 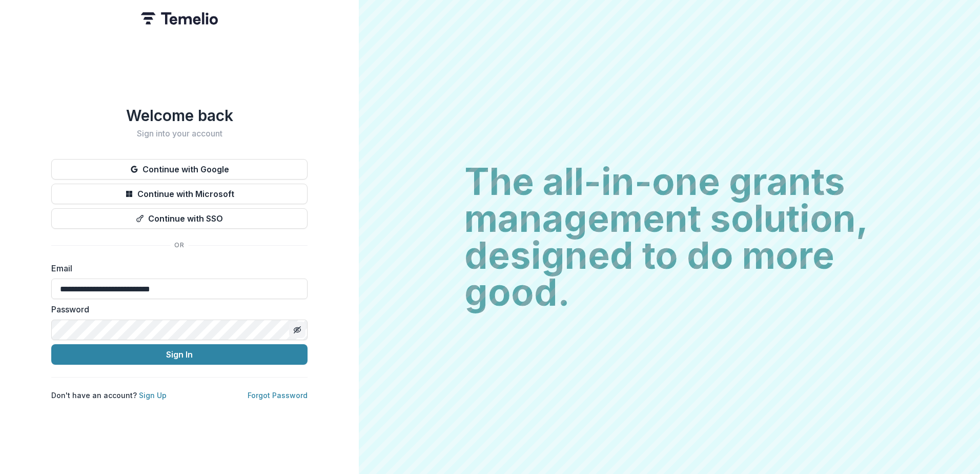 What do you see at coordinates (177, 309) in the screenshot?
I see `label: Password` at bounding box center [177, 309].